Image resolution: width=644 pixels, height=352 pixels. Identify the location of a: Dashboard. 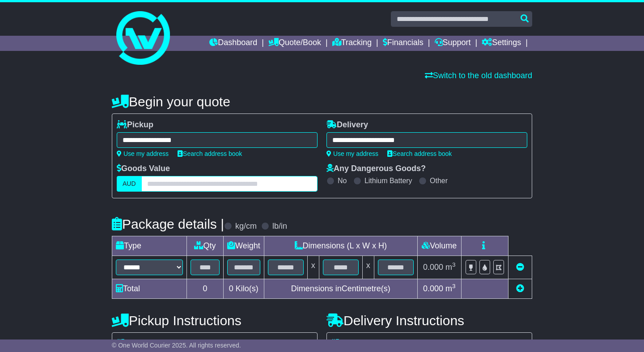
(233, 43).